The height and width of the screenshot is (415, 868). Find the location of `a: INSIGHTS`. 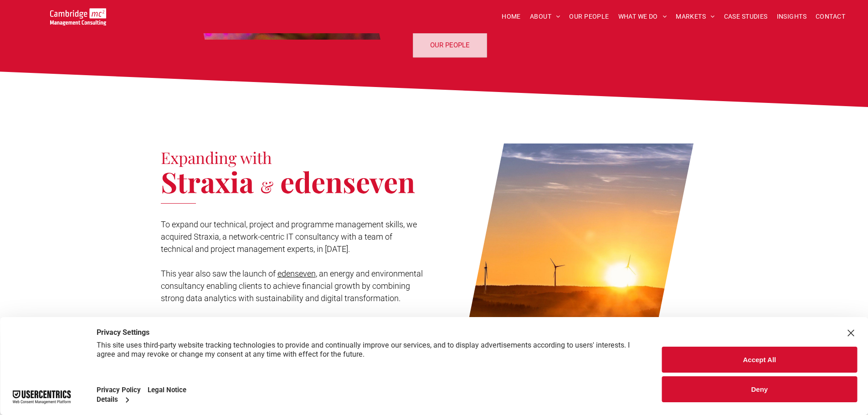

a: INSIGHTS is located at coordinates (792, 16).